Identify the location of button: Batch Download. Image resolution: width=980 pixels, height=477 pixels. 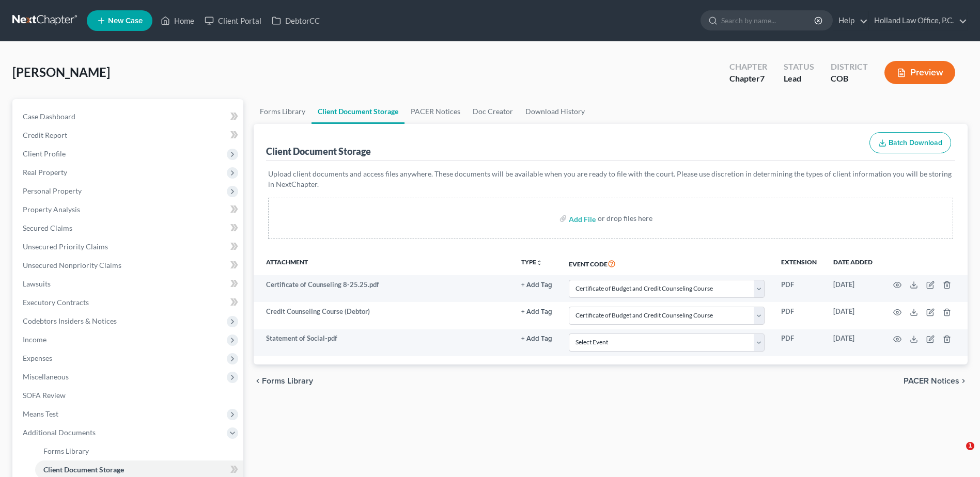
(911, 143).